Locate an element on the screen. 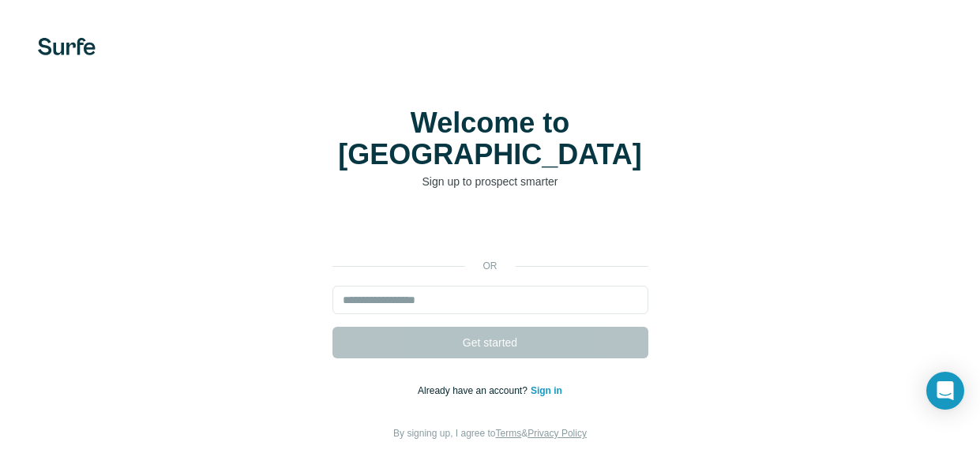  p: or is located at coordinates (490, 266).